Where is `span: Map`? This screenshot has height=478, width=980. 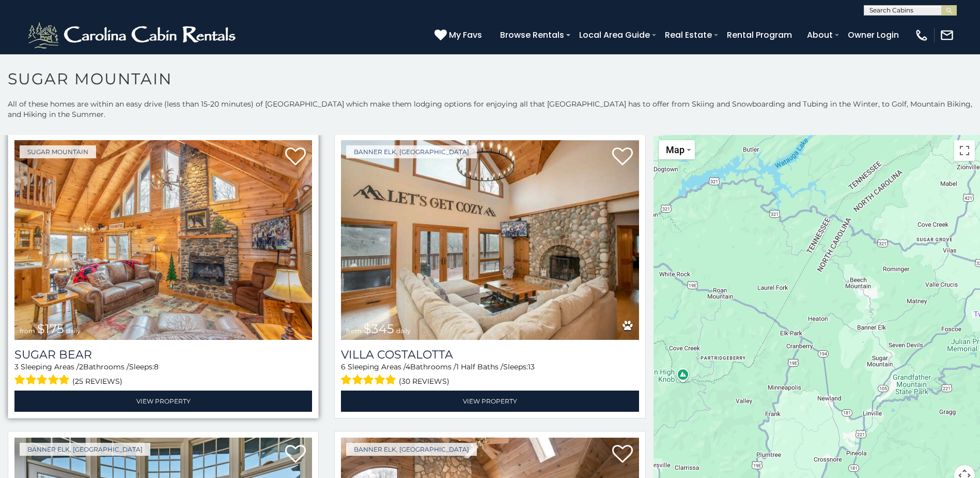 span: Map is located at coordinates (676, 149).